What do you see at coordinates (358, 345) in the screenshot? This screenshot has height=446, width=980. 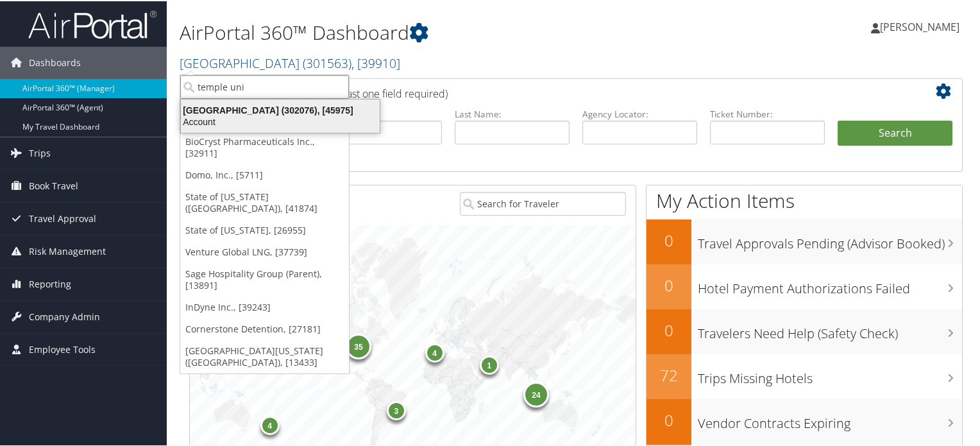 I see `div: 35` at bounding box center [358, 345].